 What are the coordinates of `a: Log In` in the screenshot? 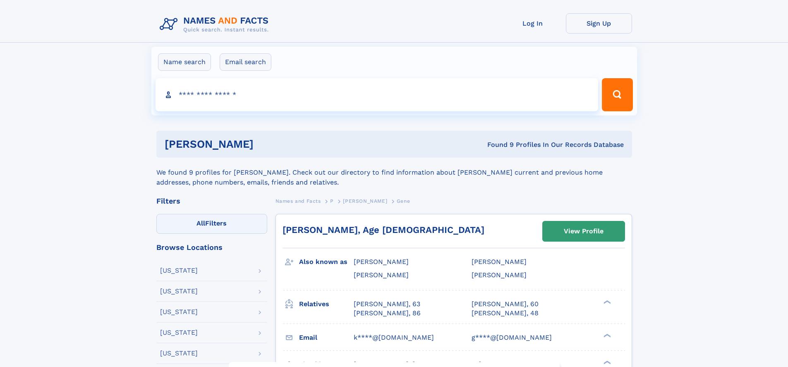 It's located at (533, 23).